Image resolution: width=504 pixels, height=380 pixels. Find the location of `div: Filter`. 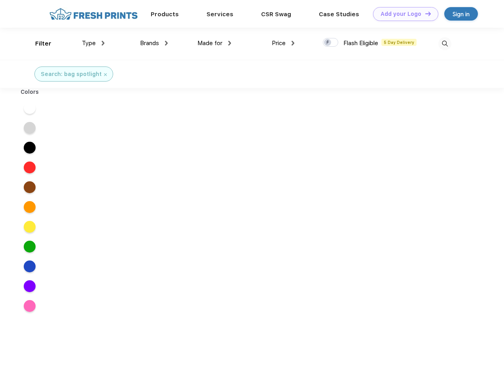

div: Filter is located at coordinates (43, 43).